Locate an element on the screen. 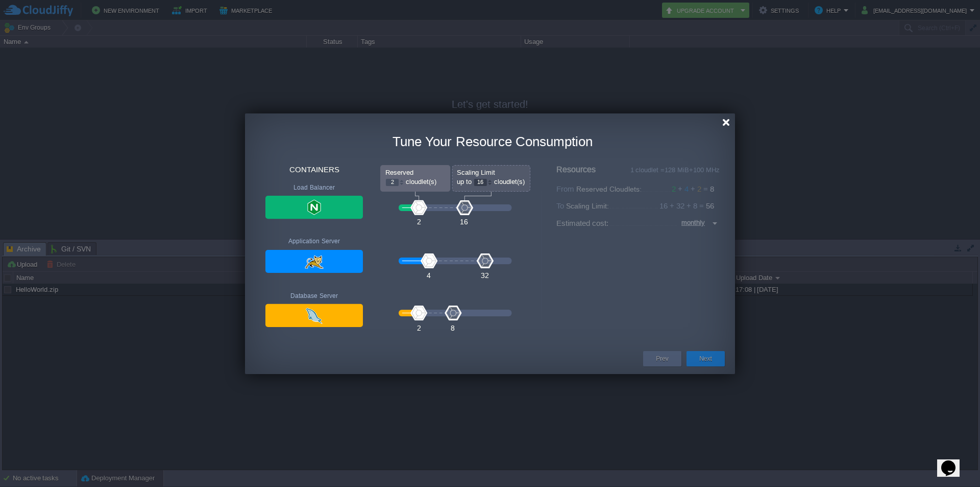  div: Estimated cost: is located at coordinates (583, 223).